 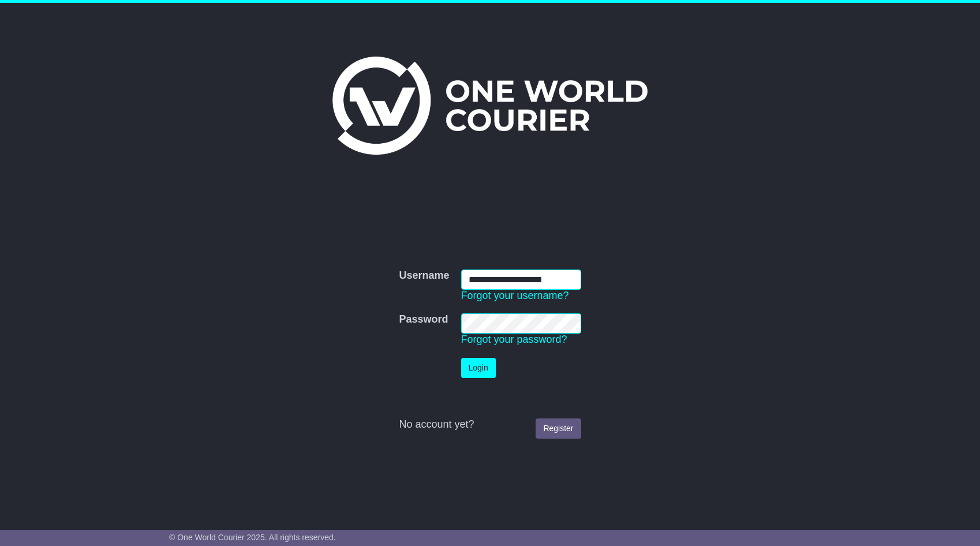 I want to click on button: Login, so click(x=479, y=368).